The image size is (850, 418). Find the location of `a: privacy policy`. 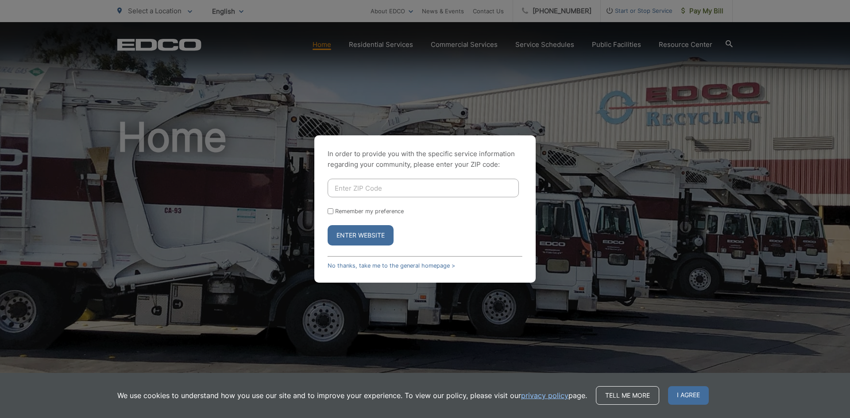

a: privacy policy is located at coordinates (545, 396).